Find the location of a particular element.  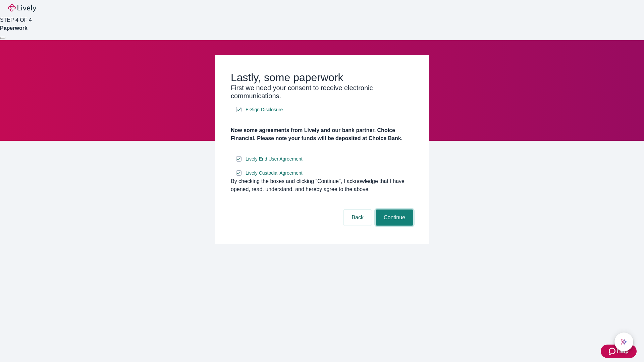

span: Lively Custodial Agreement is located at coordinates (274, 173).